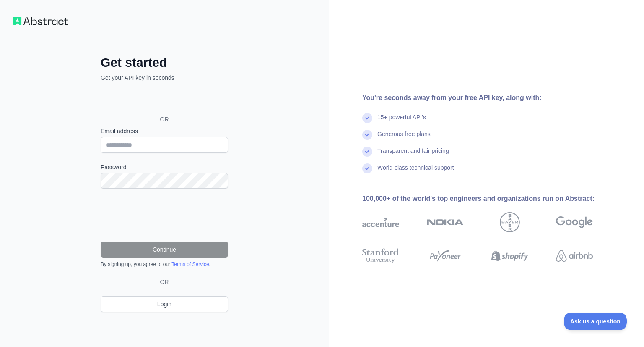  I want to click on label: Password, so click(164, 167).